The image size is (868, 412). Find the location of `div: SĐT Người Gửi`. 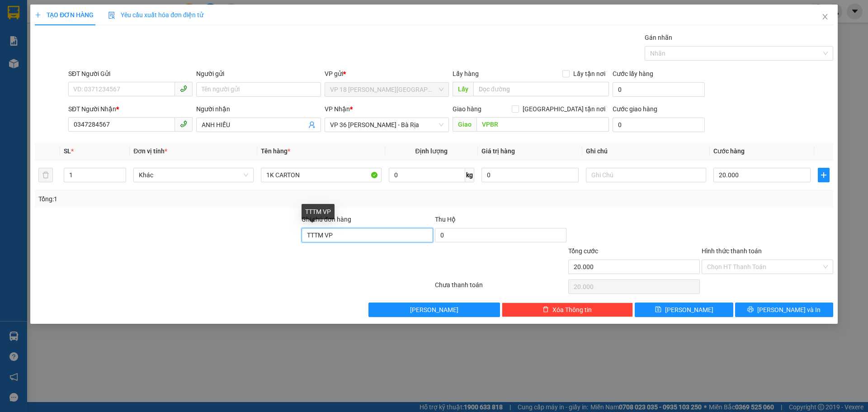

div: SĐT Người Gửi is located at coordinates (131, 73).